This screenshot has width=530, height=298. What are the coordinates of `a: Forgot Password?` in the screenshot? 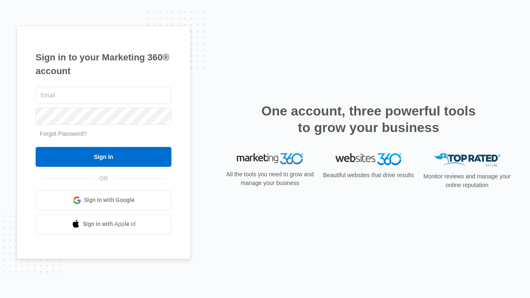 It's located at (63, 134).